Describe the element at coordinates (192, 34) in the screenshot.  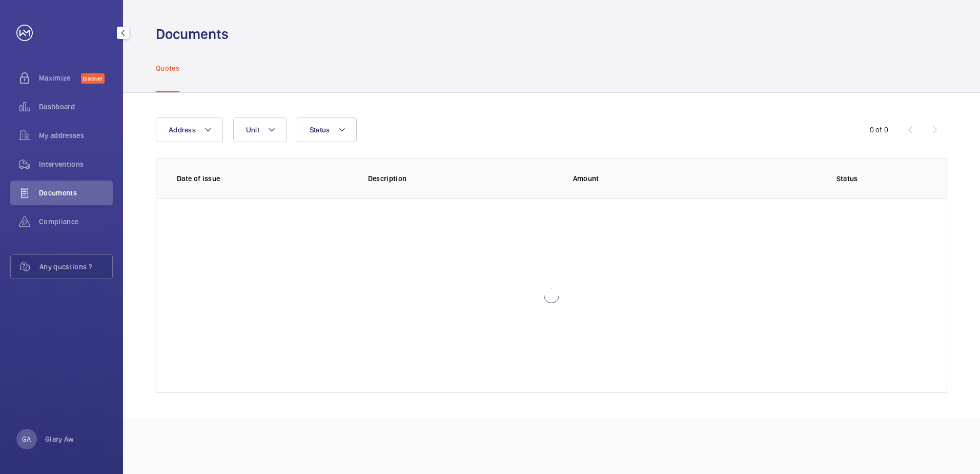
I see `h1: Documents` at that location.